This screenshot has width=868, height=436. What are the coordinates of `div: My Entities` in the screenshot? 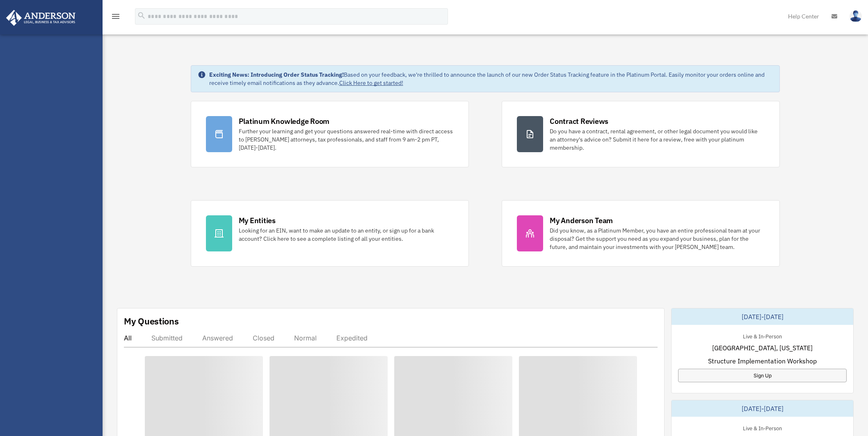 It's located at (257, 220).